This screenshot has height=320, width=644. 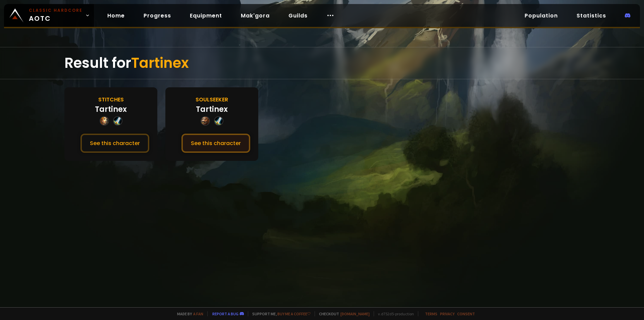 I want to click on a: Classic HardcoreAOTC, so click(x=49, y=16).